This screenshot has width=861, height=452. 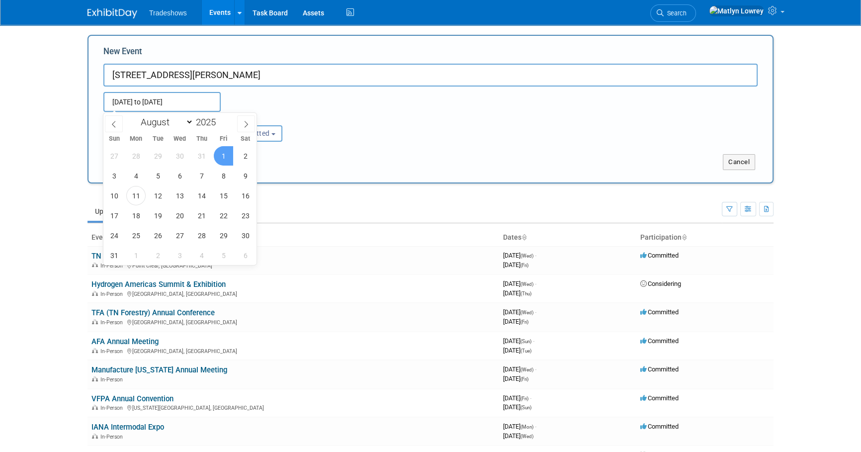 I want to click on span: August 8, 2025, so click(x=223, y=175).